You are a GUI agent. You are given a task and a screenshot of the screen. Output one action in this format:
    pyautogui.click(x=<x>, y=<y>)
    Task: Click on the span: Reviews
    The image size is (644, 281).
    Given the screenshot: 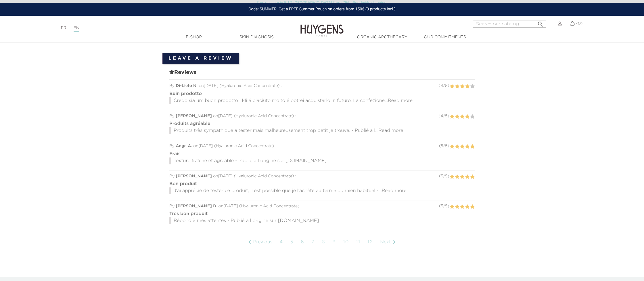 What is the action you would take?
    pyautogui.click(x=322, y=74)
    